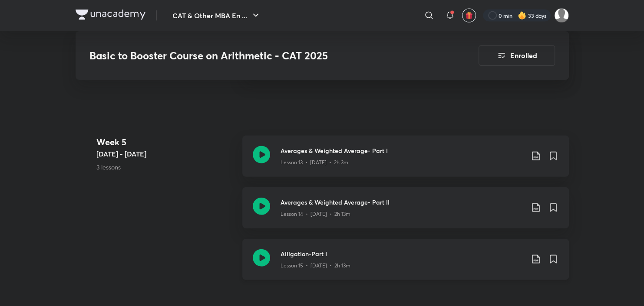 The height and width of the screenshot is (306, 644). Describe the element at coordinates (469, 16) in the screenshot. I see `button: avatar` at that location.